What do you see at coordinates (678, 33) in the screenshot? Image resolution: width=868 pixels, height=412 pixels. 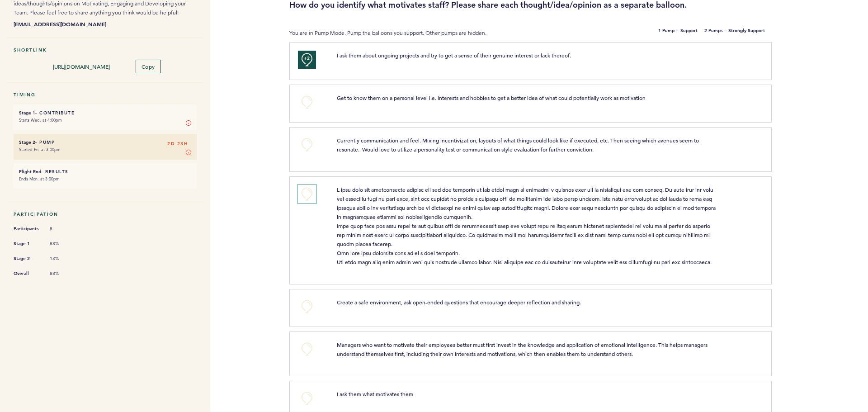 I see `b: 1 Pump = Support` at bounding box center [678, 33].